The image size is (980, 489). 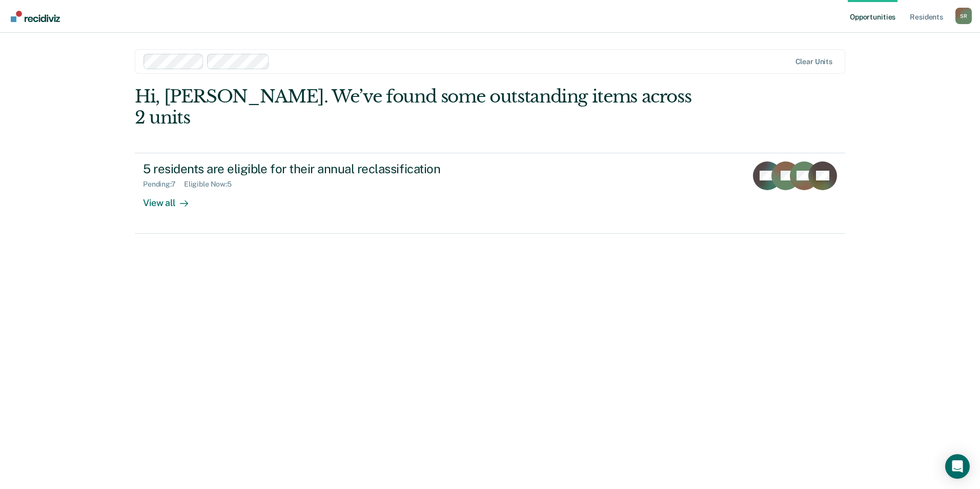 What do you see at coordinates (323, 168) in the screenshot?
I see `div: 5 residents are eligible for their annual reclassification` at bounding box center [323, 168].